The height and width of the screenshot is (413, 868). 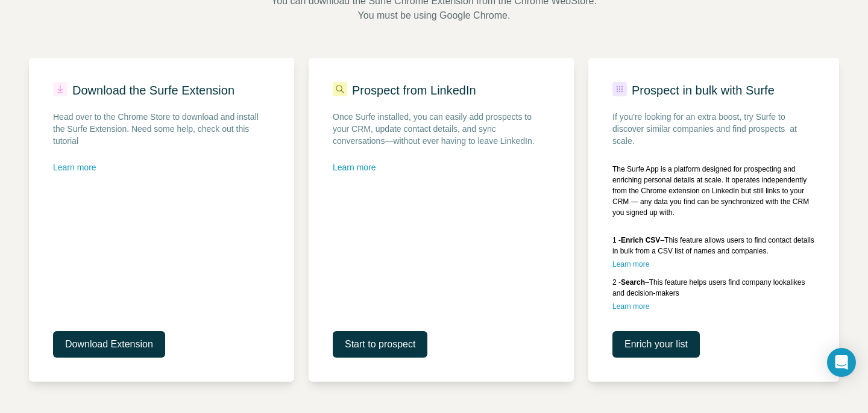 What do you see at coordinates (714, 129) in the screenshot?
I see `div: If you're looking for an extra boost, try Surfe to discover similar companies and find prospects ...` at bounding box center [714, 129].